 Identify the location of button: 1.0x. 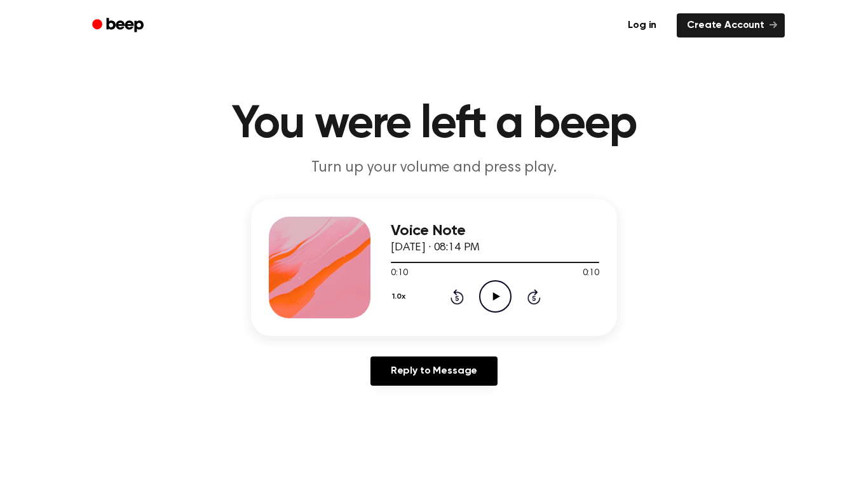
(401, 297).